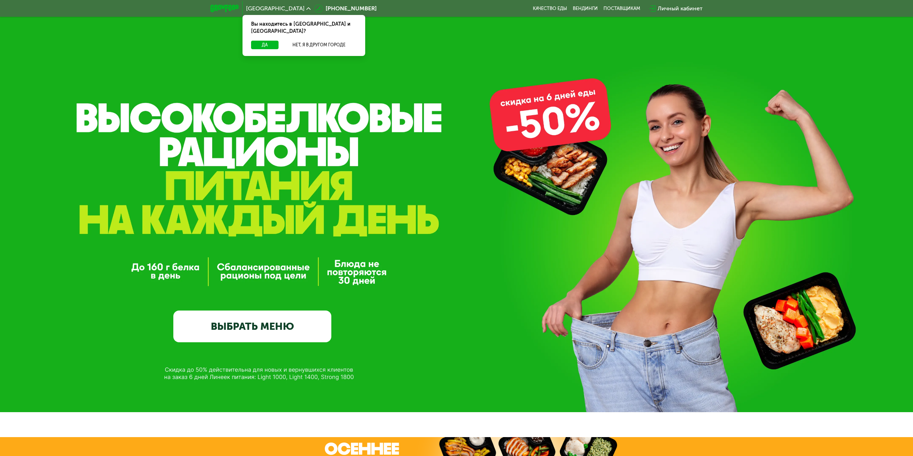 The image size is (913, 456). What do you see at coordinates (252, 326) in the screenshot?
I see `a: ВЫБРАТЬ МЕНЮ` at bounding box center [252, 326].